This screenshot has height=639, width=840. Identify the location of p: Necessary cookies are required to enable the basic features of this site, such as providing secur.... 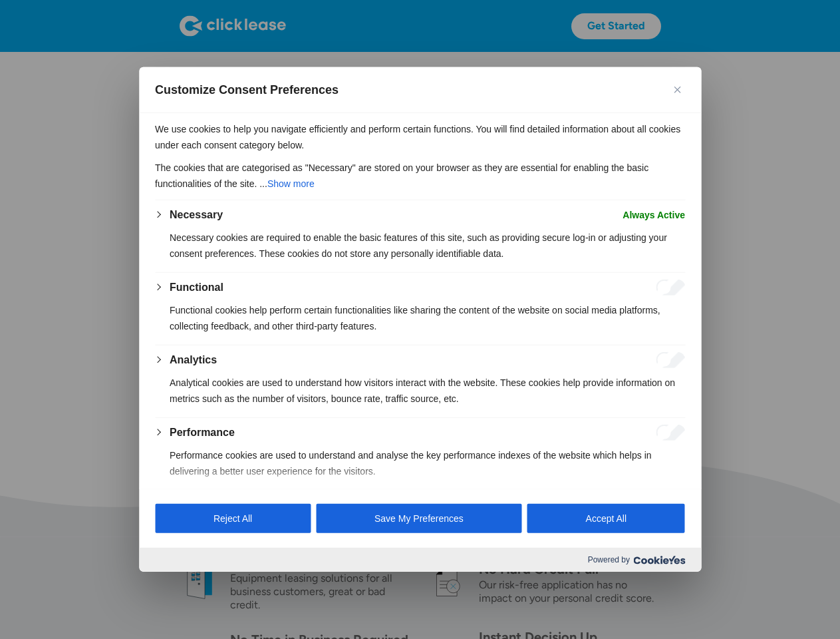
(427, 245).